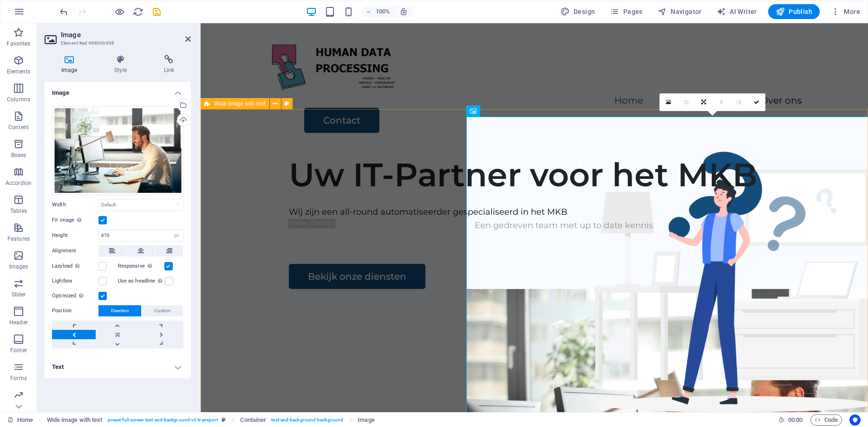 The width and height of the screenshot is (868, 427). I want to click on span: AI Writer, so click(737, 12).